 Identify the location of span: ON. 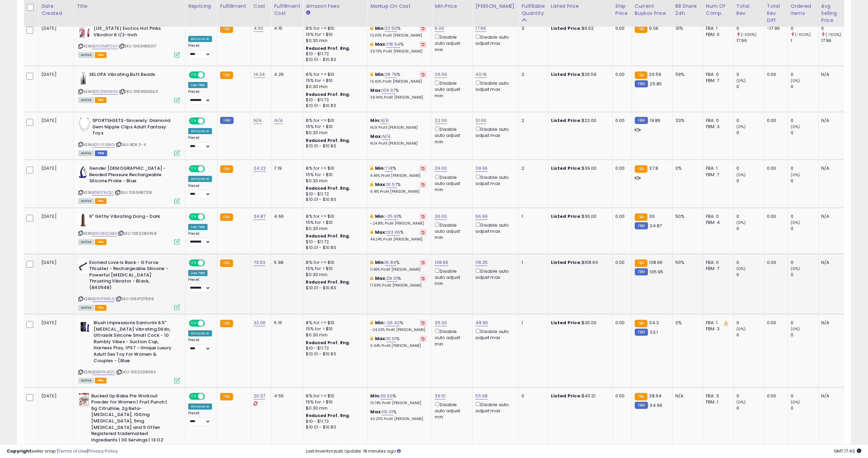
(194, 121).